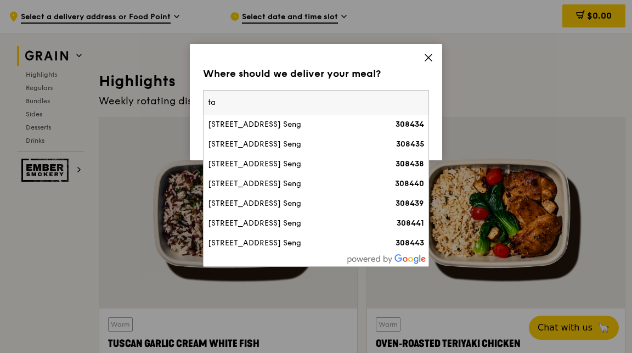 The height and width of the screenshot is (353, 632). I want to click on div: Where should we deliver your meal?, so click(316, 74).